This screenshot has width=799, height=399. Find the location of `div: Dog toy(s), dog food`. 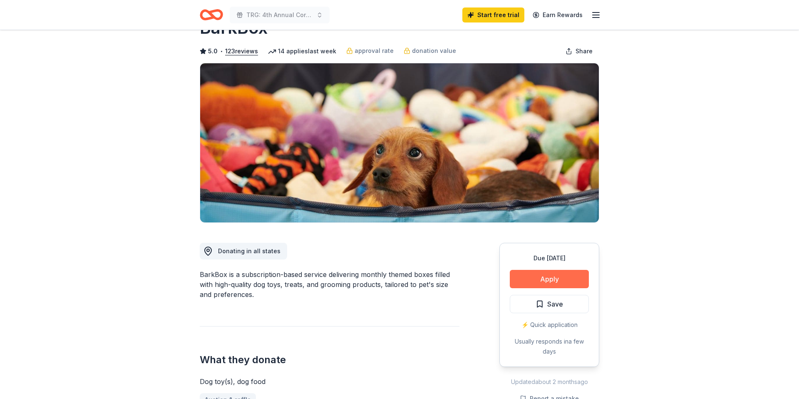

div: Dog toy(s), dog food is located at coordinates (330, 381).